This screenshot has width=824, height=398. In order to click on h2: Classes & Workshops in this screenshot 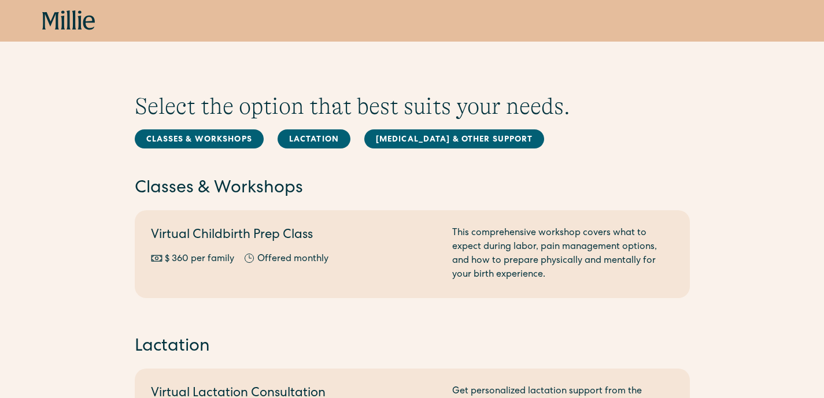, I will do `click(412, 189)`.